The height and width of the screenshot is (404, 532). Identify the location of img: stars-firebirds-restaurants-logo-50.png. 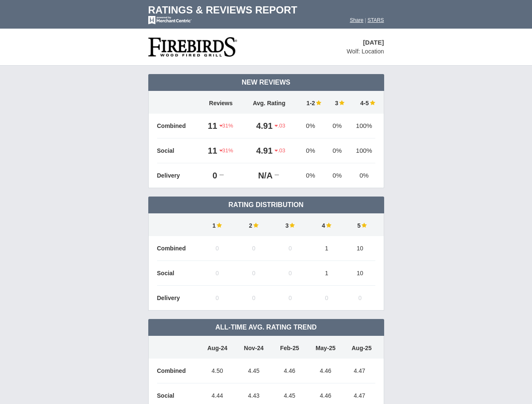
(193, 46).